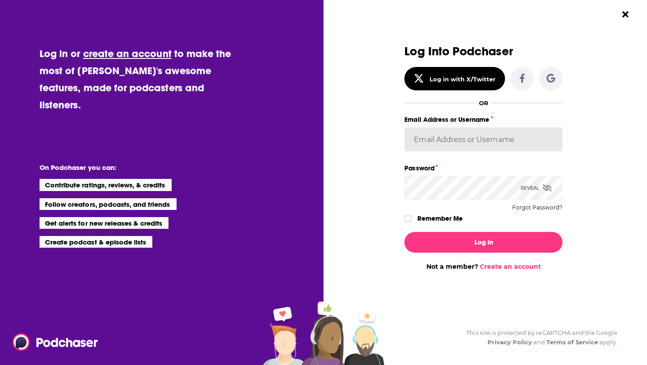  What do you see at coordinates (96, 242) in the screenshot?
I see `li: Create podcast & episode lists` at bounding box center [96, 242].